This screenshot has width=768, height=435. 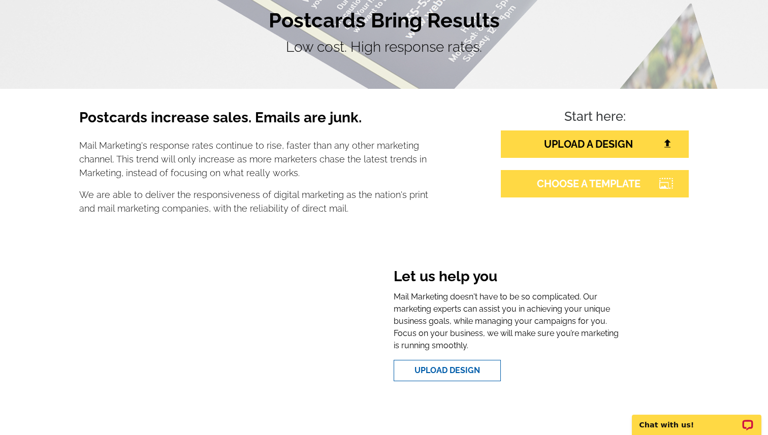 I want to click on p: Mail Marketing's response rates continue to rise, faster than any other marketing channel. This t..., so click(x=254, y=159).